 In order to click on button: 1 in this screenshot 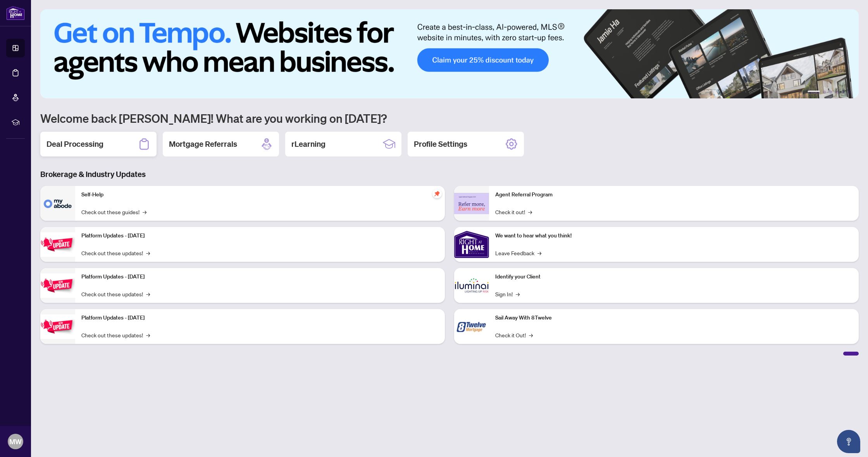, I will do `click(814, 92)`.